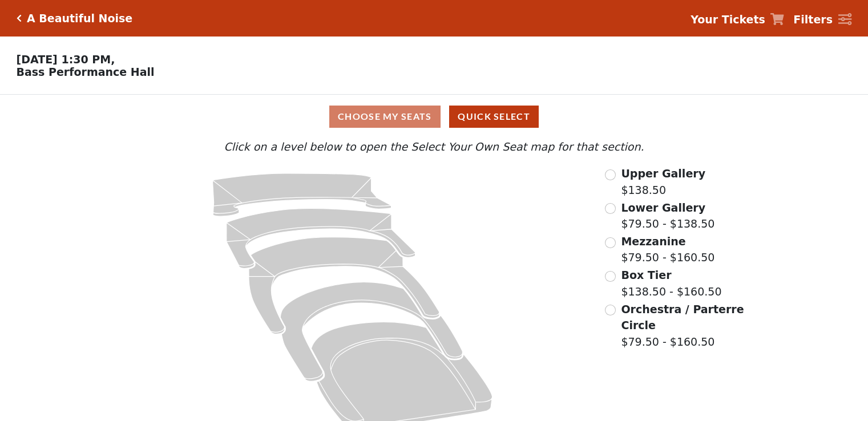 The image size is (868, 421). What do you see at coordinates (667, 215) in the screenshot?
I see `label: $79.50 - $138.50` at bounding box center [667, 215].